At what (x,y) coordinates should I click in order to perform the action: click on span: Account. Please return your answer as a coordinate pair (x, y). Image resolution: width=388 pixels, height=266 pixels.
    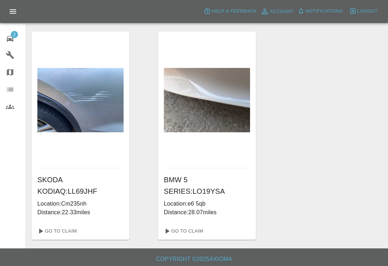
    Looking at the image, I should click on (281, 11).